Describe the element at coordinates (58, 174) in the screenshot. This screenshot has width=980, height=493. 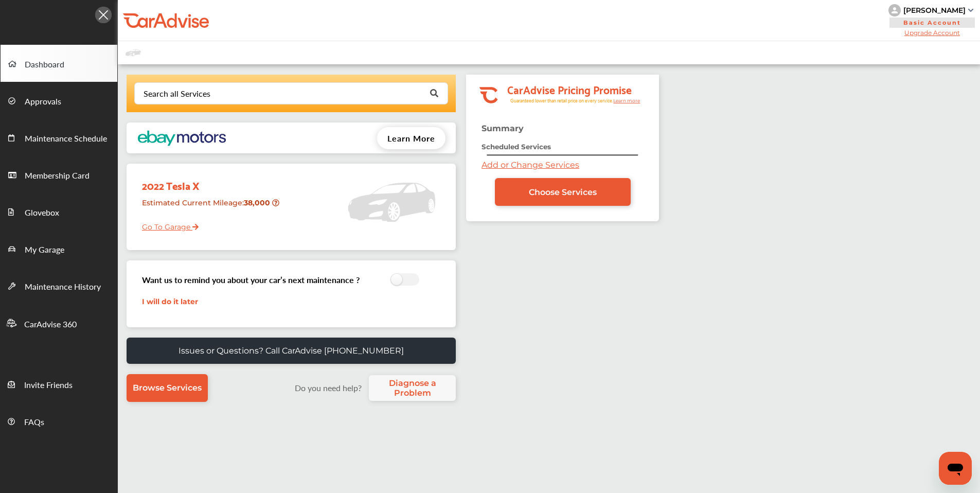
I see `a: Membership Card` at that location.